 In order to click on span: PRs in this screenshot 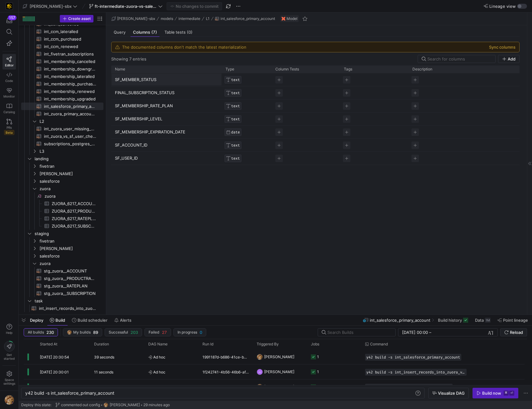, I will do `click(9, 127)`.